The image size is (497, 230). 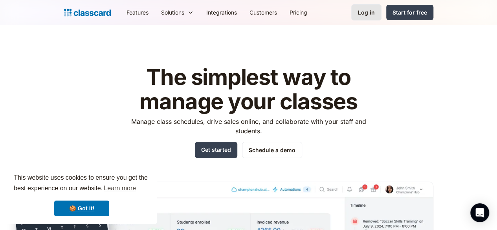 What do you see at coordinates (87, 13) in the screenshot?
I see `a: Logo` at bounding box center [87, 13].